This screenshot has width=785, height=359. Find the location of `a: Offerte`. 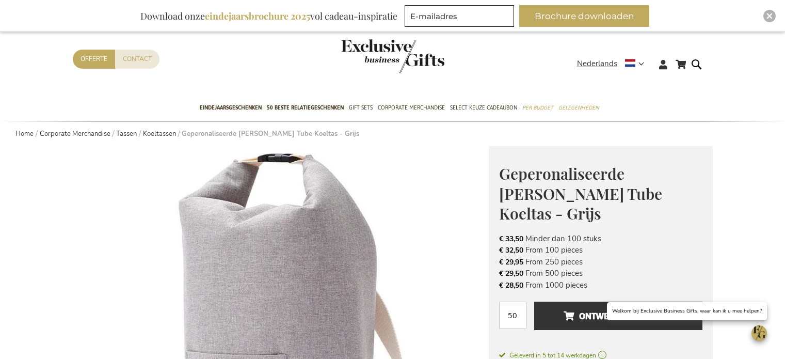

a: Offerte is located at coordinates (94, 59).